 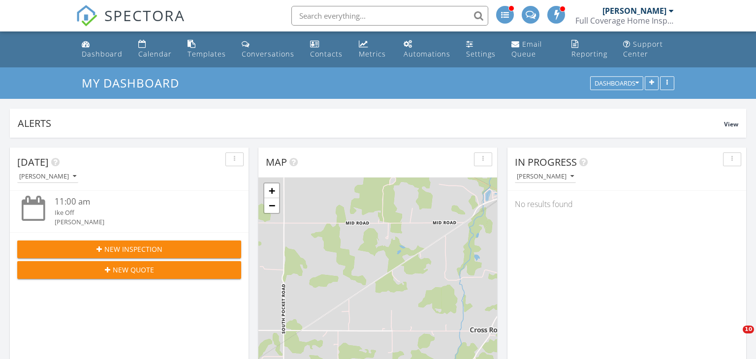 What do you see at coordinates (616, 84) in the screenshot?
I see `button: Dashboards` at bounding box center [616, 84].